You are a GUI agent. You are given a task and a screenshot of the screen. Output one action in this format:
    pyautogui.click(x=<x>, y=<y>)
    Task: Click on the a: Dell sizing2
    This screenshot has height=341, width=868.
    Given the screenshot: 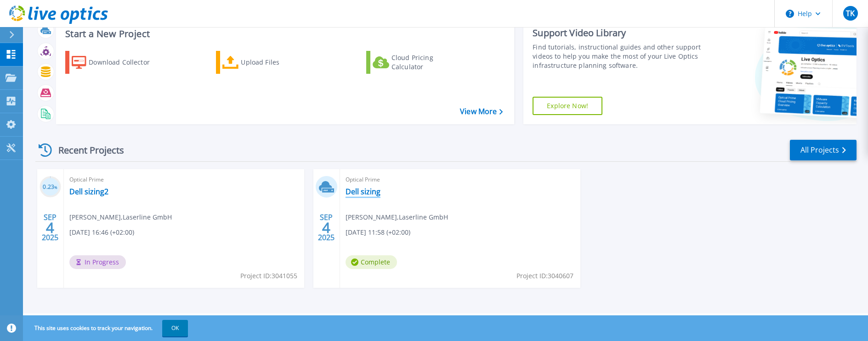 What is the action you would take?
    pyautogui.click(x=89, y=192)
    